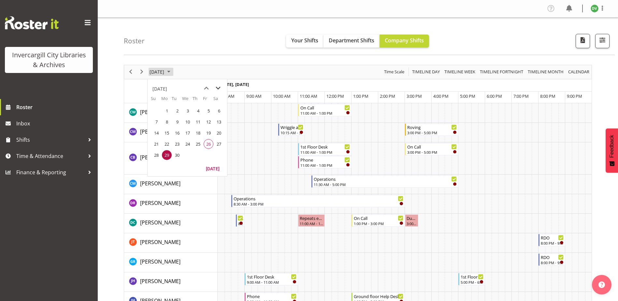 This screenshot has width=618, height=301. I want to click on span: Saturday, September 27, 2025, so click(219, 144).